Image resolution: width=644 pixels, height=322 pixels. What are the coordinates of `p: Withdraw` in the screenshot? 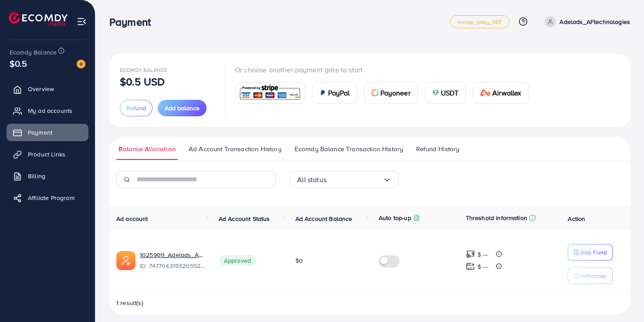 It's located at (593, 276).